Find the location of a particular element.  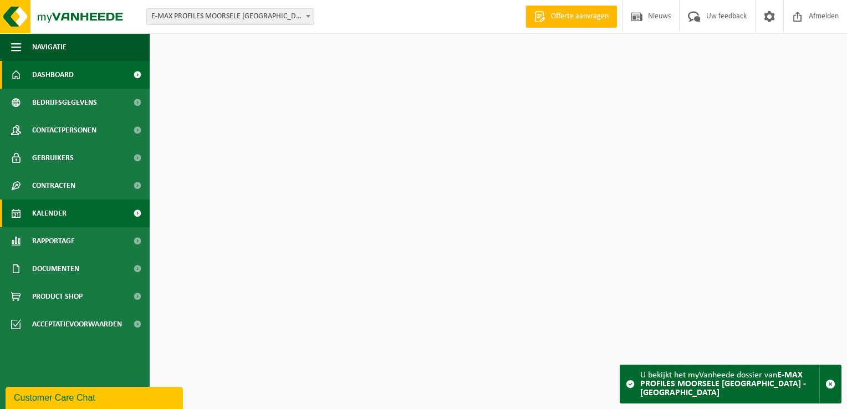

span: Gebruikers is located at coordinates (53, 158).